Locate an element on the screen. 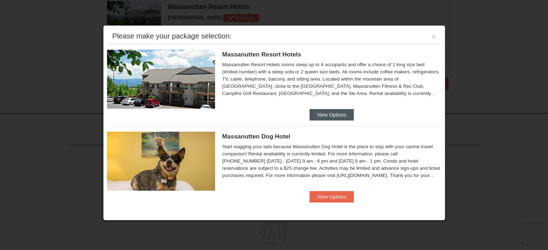  div: Please make your package selection: is located at coordinates (172, 36).